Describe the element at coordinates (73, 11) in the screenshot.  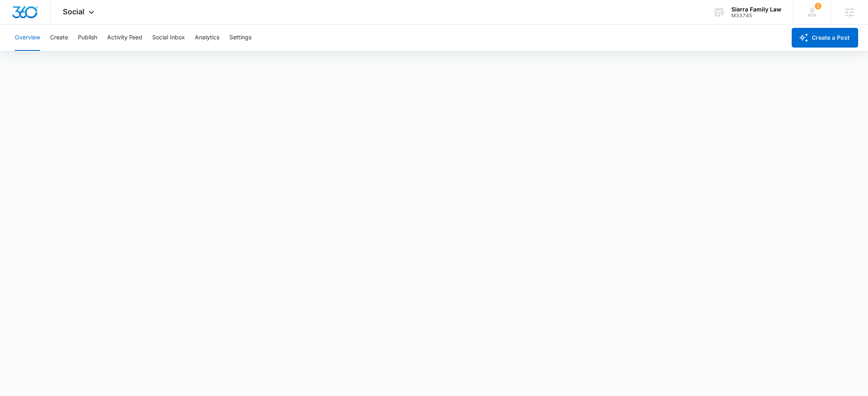
I see `span: Social` at that location.